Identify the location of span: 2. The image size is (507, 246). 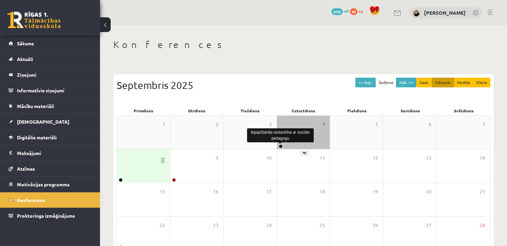
(217, 124).